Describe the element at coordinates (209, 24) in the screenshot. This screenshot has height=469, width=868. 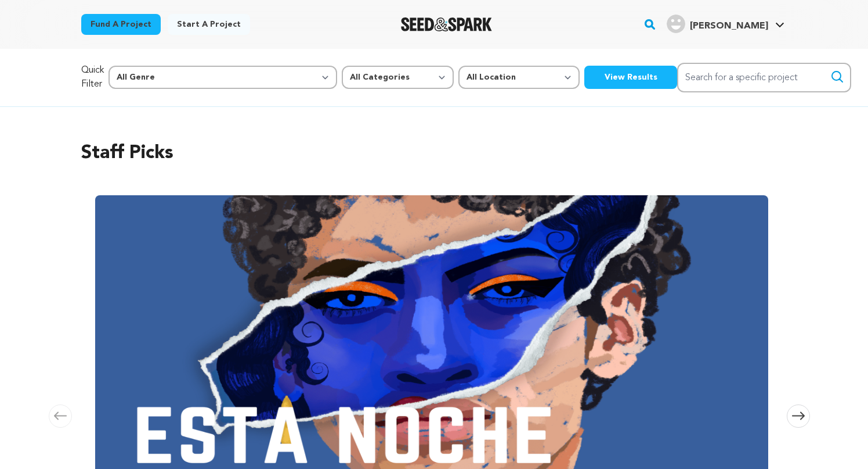
I see `a: Start a project` at that location.